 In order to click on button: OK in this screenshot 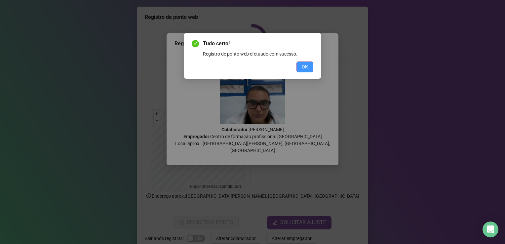, I will do `click(304, 67)`.